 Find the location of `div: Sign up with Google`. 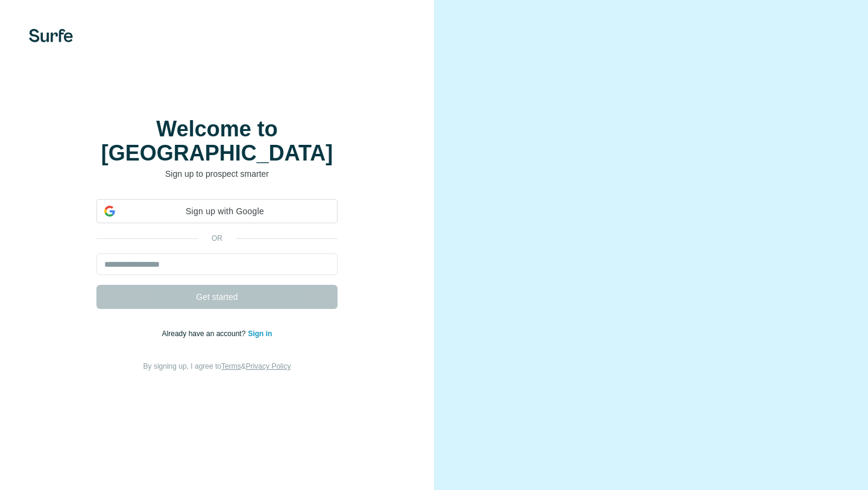

div: Sign up with Google is located at coordinates (217, 211).